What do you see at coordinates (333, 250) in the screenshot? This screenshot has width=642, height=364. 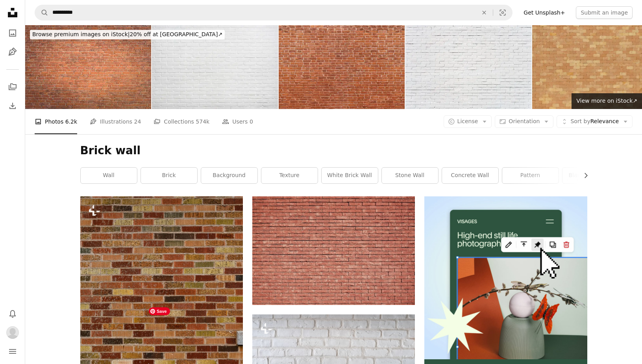 I see `a: brown concrete brick` at bounding box center [333, 250].